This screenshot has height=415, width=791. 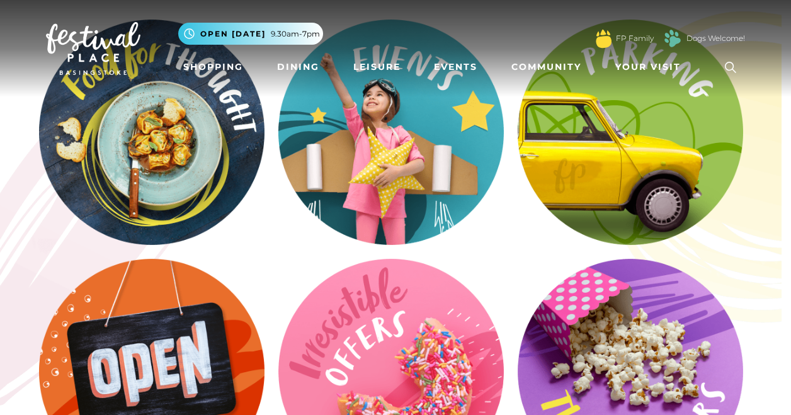 I want to click on a: Events, so click(x=455, y=67).